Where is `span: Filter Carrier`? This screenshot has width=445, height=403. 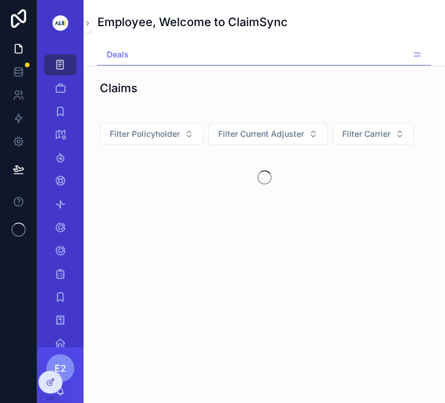
span: Filter Carrier is located at coordinates (366, 134).